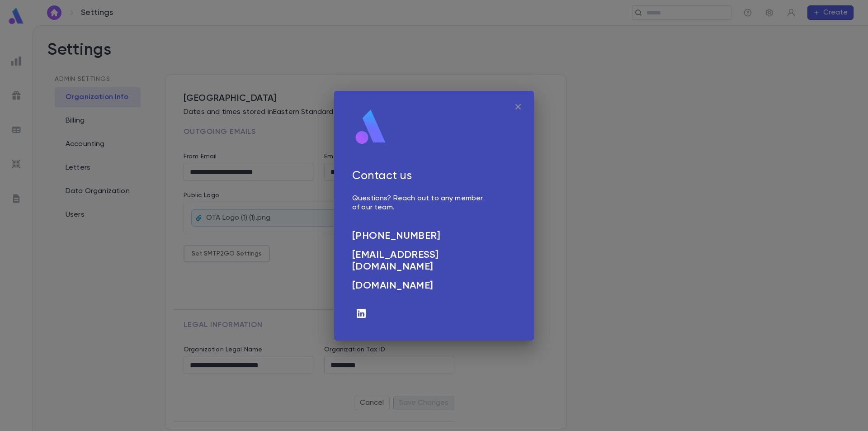 The image size is (868, 431). What do you see at coordinates (419, 177) in the screenshot?
I see `h5: Contact us` at bounding box center [419, 177].